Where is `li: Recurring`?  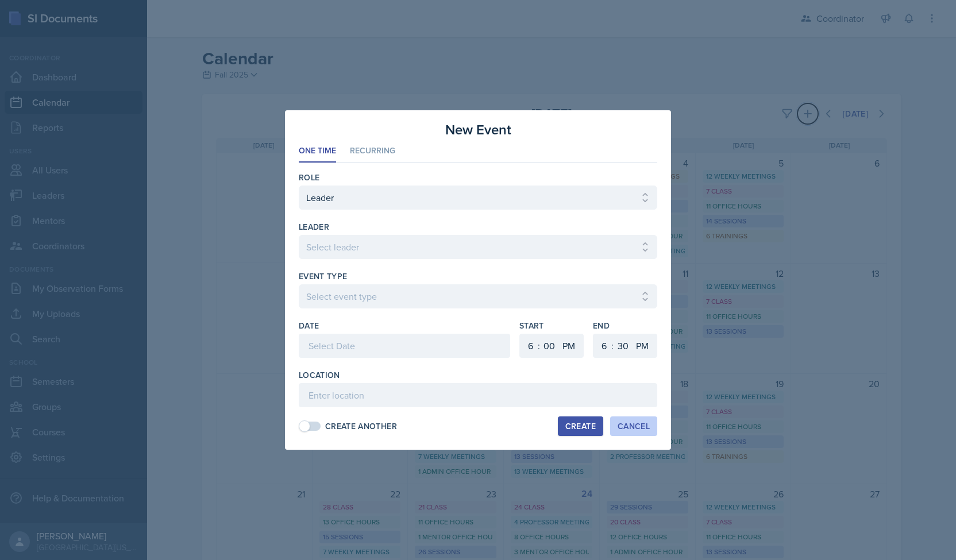 li: Recurring is located at coordinates (372, 151).